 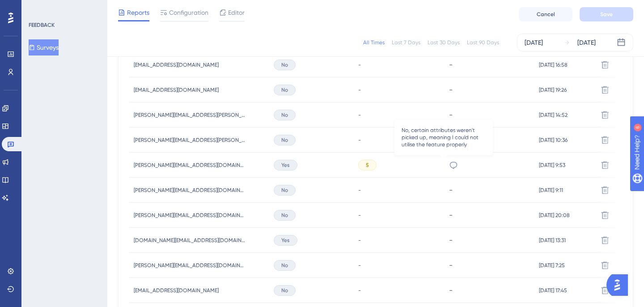 What do you see at coordinates (444, 42) in the screenshot?
I see `div: Last 30 Days` at bounding box center [444, 42].